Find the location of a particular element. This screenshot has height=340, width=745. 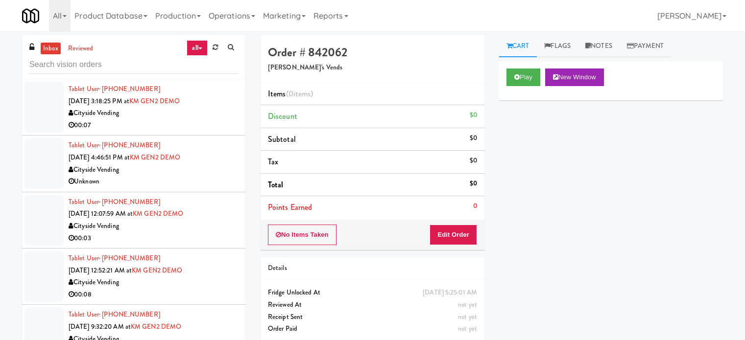

a: reviewed is located at coordinates (81, 48).